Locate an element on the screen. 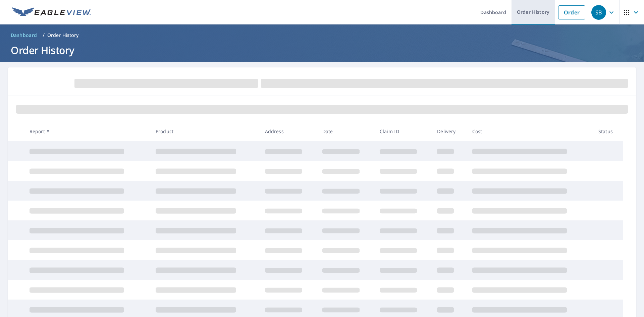  th: Cost is located at coordinates (530, 131).